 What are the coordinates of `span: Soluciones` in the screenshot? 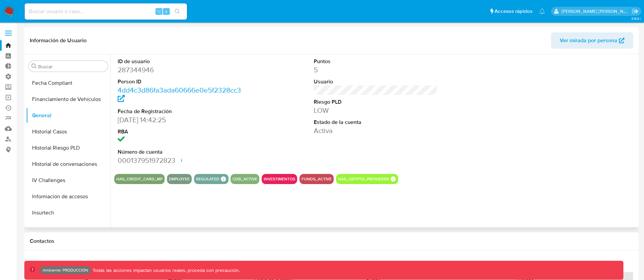 It's located at (328, 264).